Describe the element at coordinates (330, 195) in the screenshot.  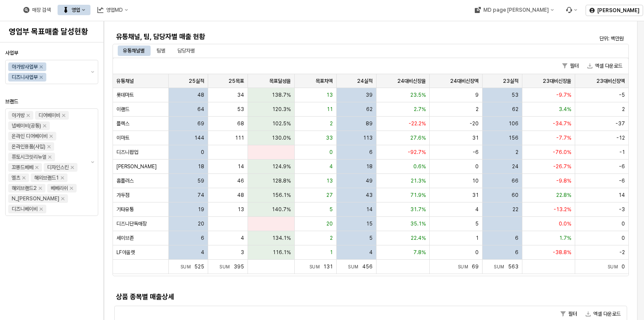
I see `span: 27` at that location.